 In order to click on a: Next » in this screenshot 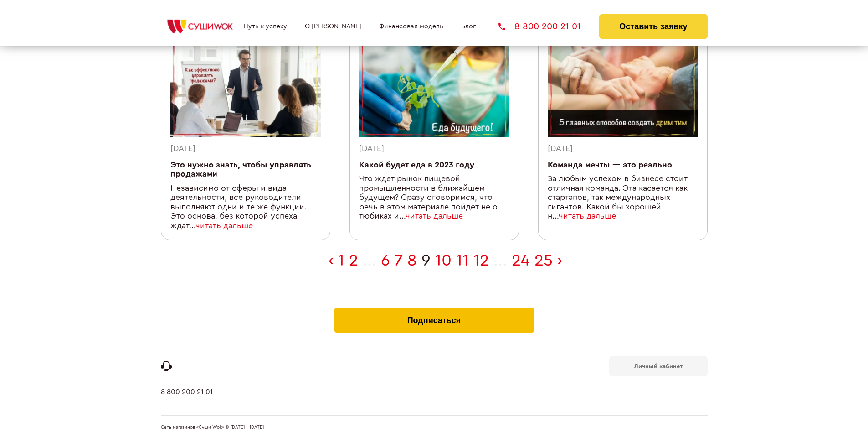, I will do `click(559, 260)`.